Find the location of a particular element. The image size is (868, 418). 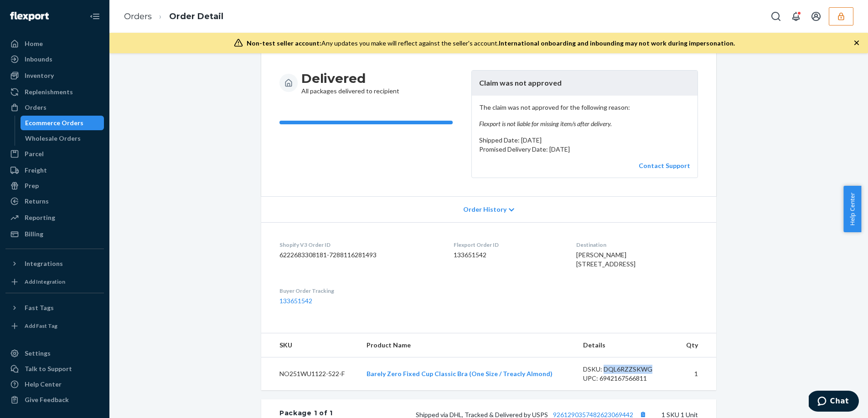

div: Talk to Support is located at coordinates (48, 369).